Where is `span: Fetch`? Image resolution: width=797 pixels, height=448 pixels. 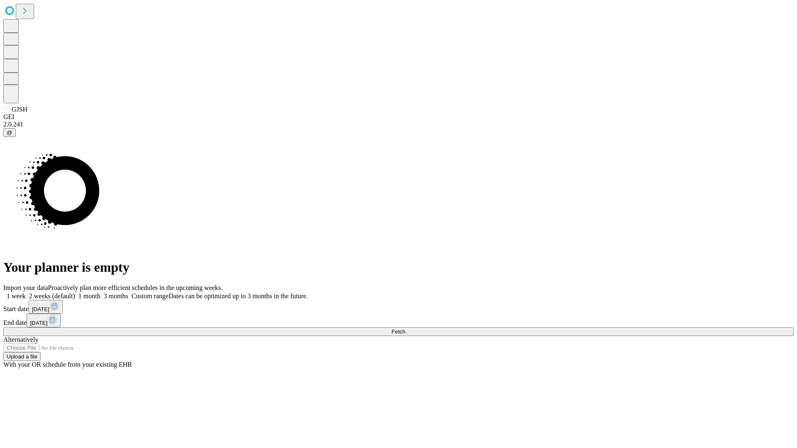 span: Fetch is located at coordinates (398, 332).